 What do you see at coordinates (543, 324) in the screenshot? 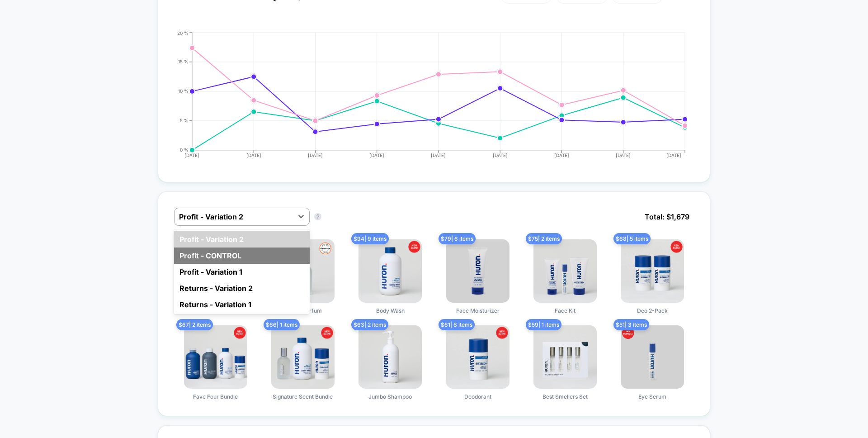
I see `span: $ 59 | 1 items` at bounding box center [543, 324].